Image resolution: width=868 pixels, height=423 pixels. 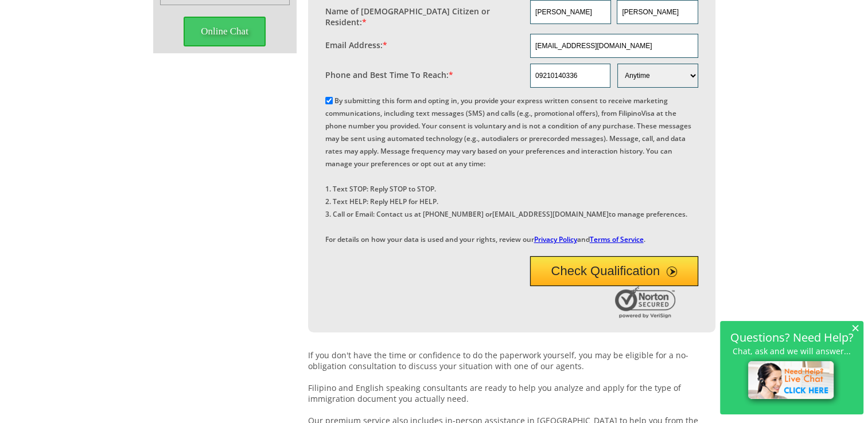 I want to click on a: Terms of Service, so click(x=617, y=239).